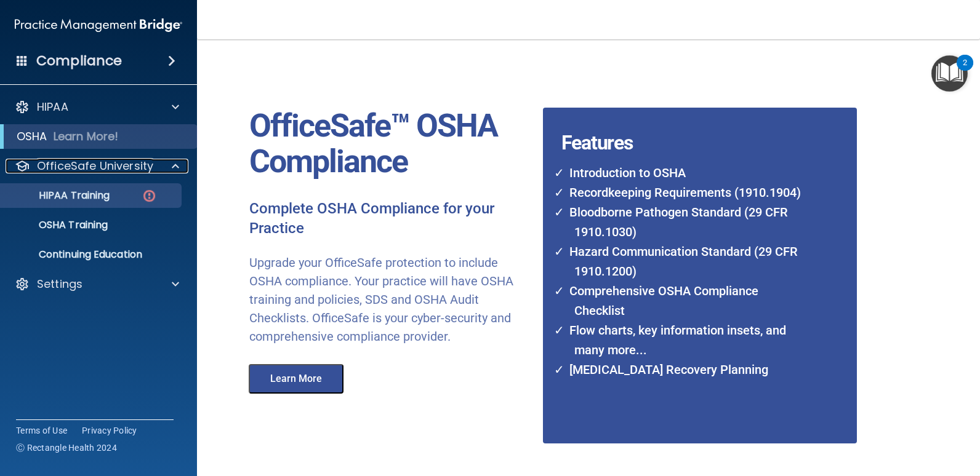  What do you see at coordinates (685, 193) in the screenshot?
I see `li: Recordkeeping Requirements (1910.1904)` at bounding box center [685, 193].